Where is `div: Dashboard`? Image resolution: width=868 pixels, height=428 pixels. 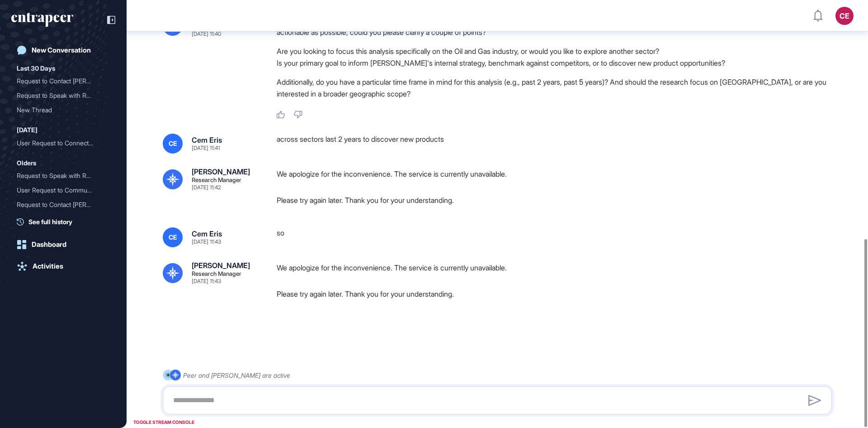
div: Dashboard is located at coordinates (49, 244).